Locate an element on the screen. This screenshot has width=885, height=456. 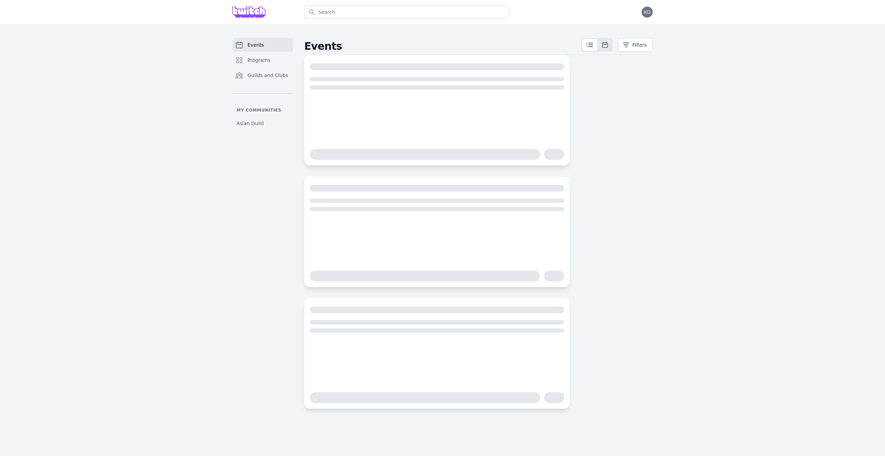
span: KD is located at coordinates (647, 12).